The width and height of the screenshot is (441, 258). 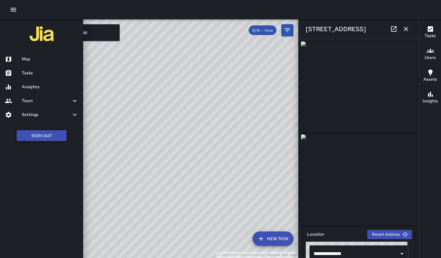 I want to click on h6: Team, so click(x=46, y=101).